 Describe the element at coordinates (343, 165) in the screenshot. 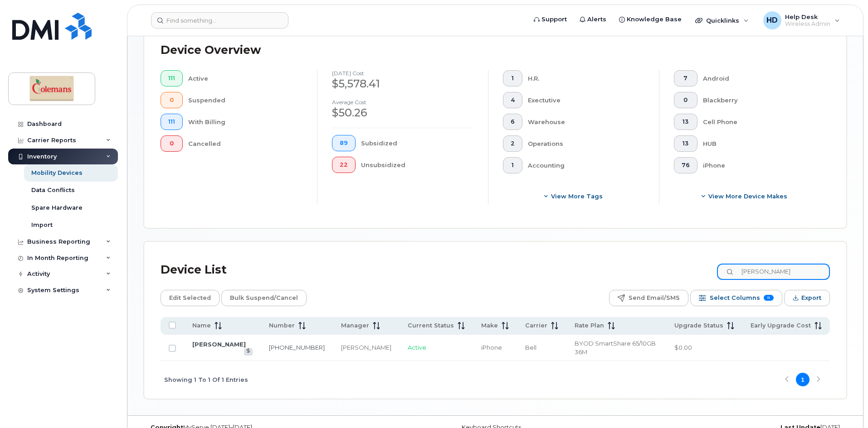

I see `span: 22` at that location.